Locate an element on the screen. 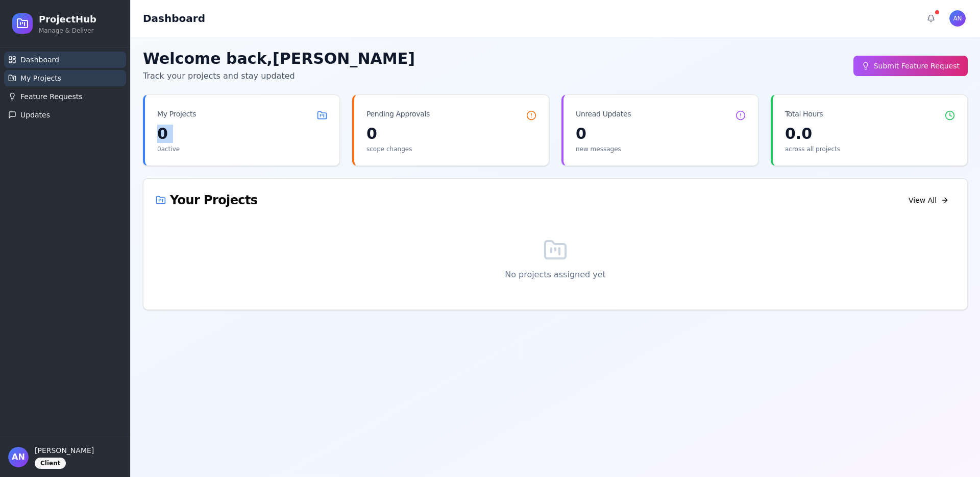  p: Track your projects and stay updated is located at coordinates (279, 76).